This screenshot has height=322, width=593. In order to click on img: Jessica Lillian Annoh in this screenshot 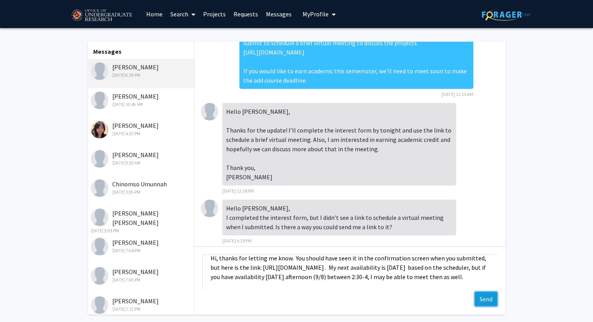, I will do `click(99, 305)`.